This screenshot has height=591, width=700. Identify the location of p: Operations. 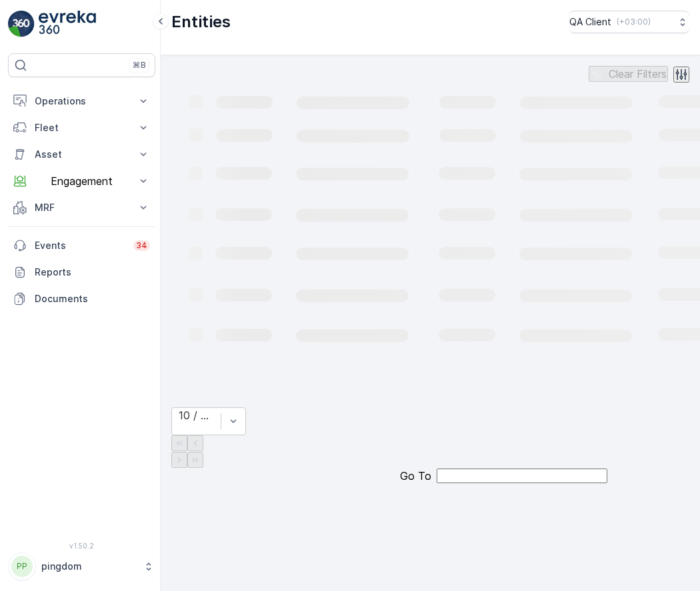
(81, 101).